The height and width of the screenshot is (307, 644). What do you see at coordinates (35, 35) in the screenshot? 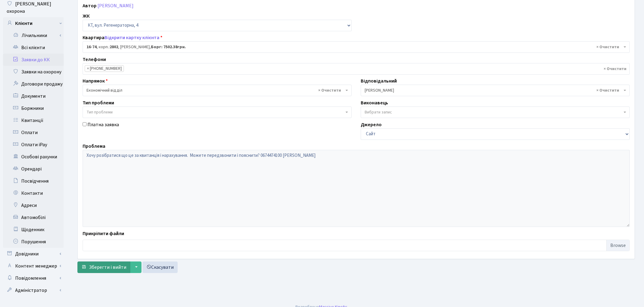
I see `a: Лічильники` at bounding box center [35, 35].